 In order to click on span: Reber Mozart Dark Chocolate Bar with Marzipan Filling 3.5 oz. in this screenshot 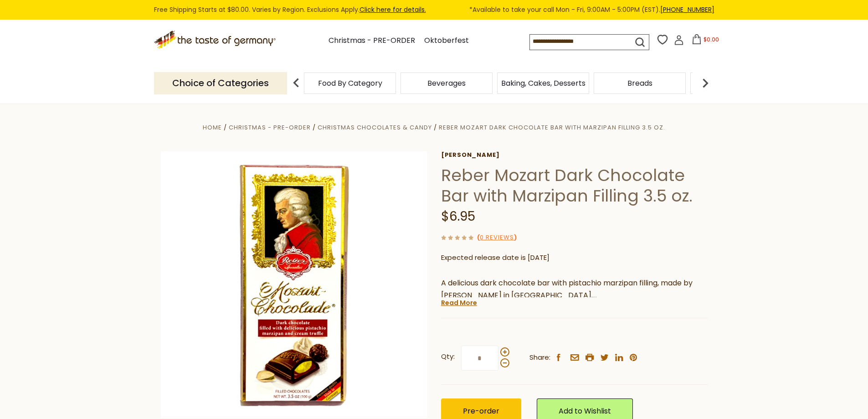, I will do `click(552, 127)`.